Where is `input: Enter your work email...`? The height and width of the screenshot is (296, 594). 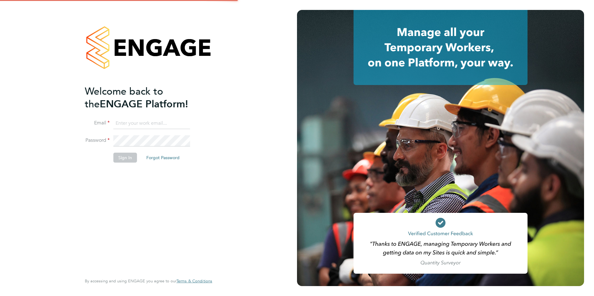 input: Enter your work email... is located at coordinates (152, 124).